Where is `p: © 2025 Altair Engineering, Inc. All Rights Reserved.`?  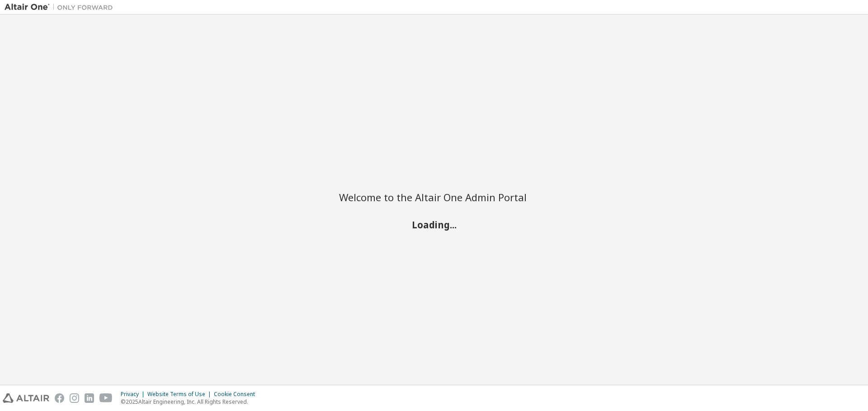
p: © 2025 Altair Engineering, Inc. All Rights Reserved. is located at coordinates (191, 402).